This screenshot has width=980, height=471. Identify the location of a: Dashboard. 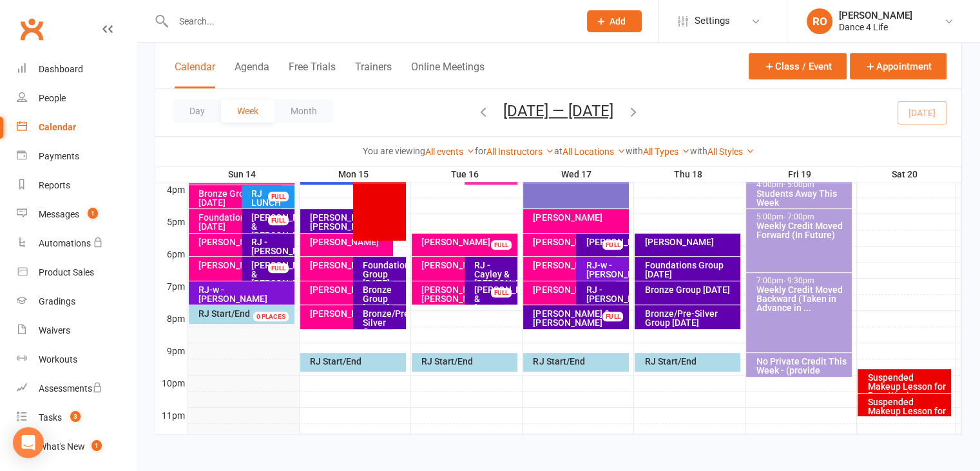
(76, 69).